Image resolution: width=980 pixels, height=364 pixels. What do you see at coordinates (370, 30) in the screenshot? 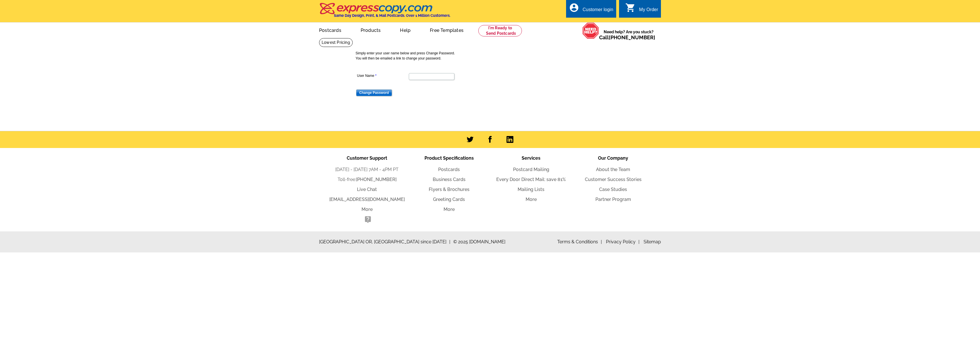
I see `a: Products` at bounding box center [370, 30].